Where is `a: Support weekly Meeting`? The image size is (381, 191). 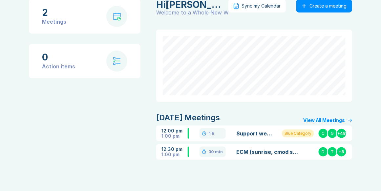
a: Support weekly Meeting is located at coordinates (255, 133).